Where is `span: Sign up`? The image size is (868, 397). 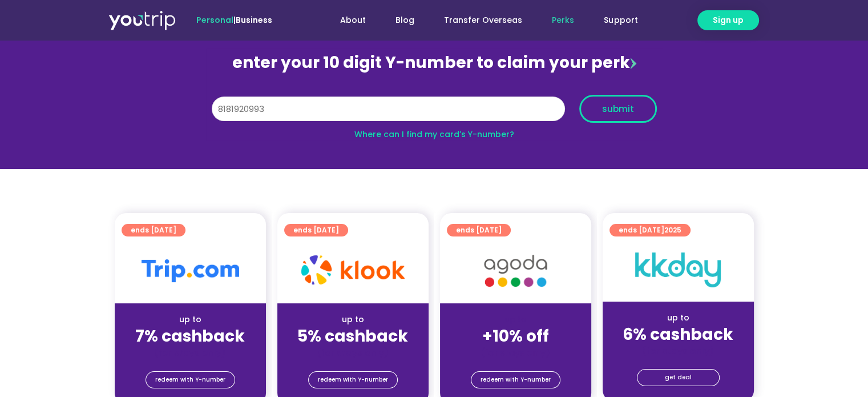
span: Sign up is located at coordinates (728, 20).